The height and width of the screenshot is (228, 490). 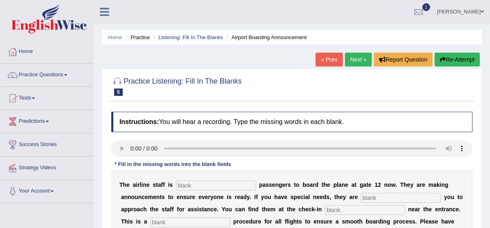 I want to click on a: « Prev, so click(x=329, y=59).